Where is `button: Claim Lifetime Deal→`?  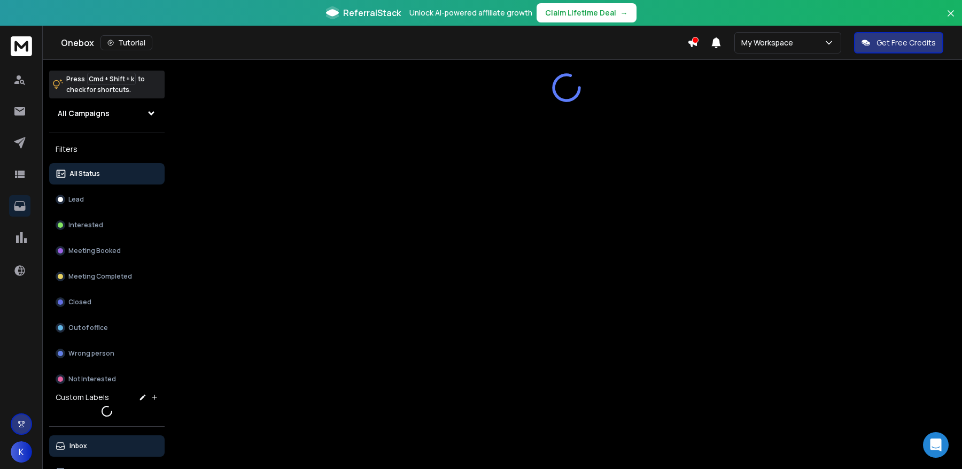 button: Claim Lifetime Deal→ is located at coordinates (586, 13).